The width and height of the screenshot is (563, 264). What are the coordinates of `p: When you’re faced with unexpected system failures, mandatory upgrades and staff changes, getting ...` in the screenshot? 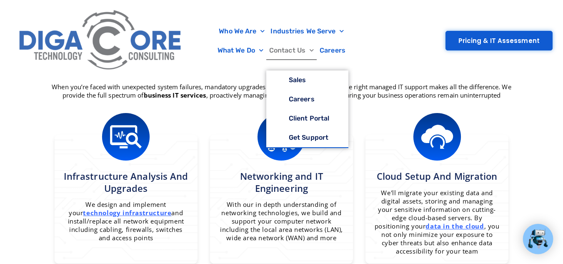 It's located at (282, 91).